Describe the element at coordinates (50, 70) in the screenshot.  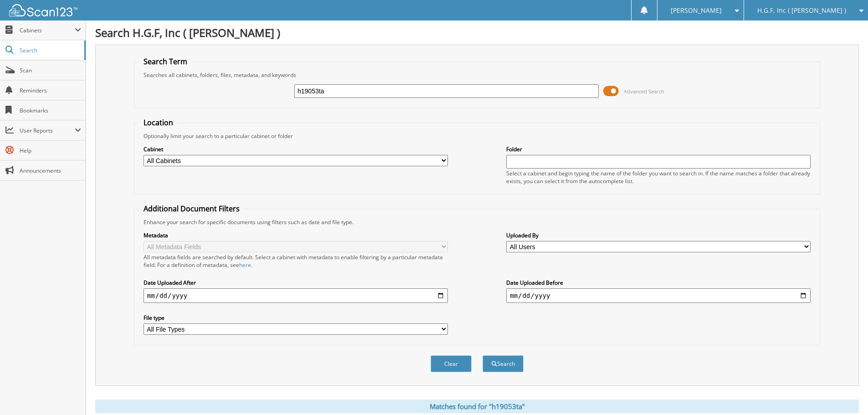
I see `span: Scan` at that location.